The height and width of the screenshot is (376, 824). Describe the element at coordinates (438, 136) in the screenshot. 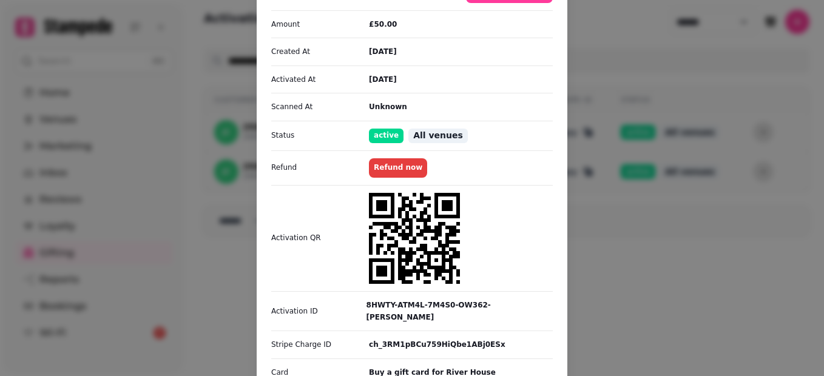

I see `span: All venues` at that location.